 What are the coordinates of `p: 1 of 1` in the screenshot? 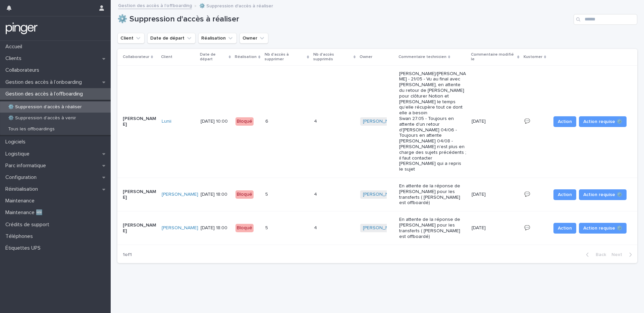 It's located at (127, 255).